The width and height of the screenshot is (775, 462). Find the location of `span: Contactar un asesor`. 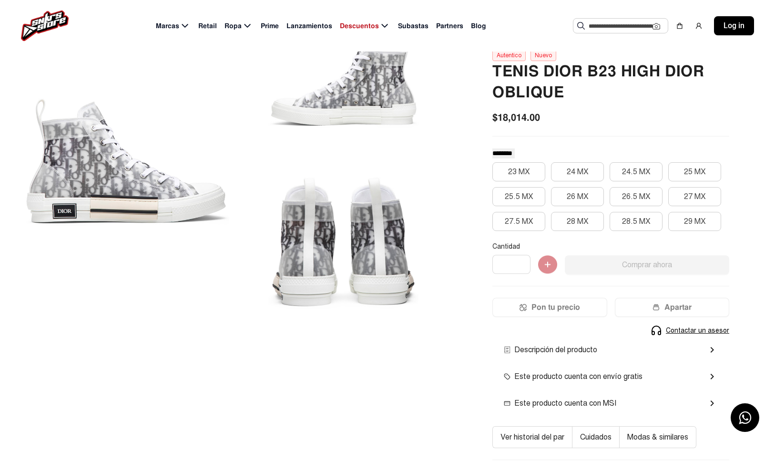

span: Contactar un asesor is located at coordinates (698, 330).